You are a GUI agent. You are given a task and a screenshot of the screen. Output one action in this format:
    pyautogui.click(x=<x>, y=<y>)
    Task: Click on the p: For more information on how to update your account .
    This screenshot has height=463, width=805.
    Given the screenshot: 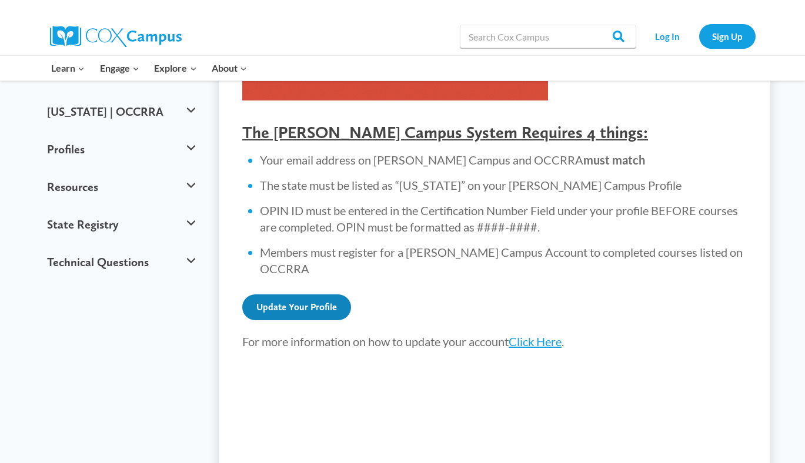 What is the action you would take?
    pyautogui.click(x=494, y=341)
    